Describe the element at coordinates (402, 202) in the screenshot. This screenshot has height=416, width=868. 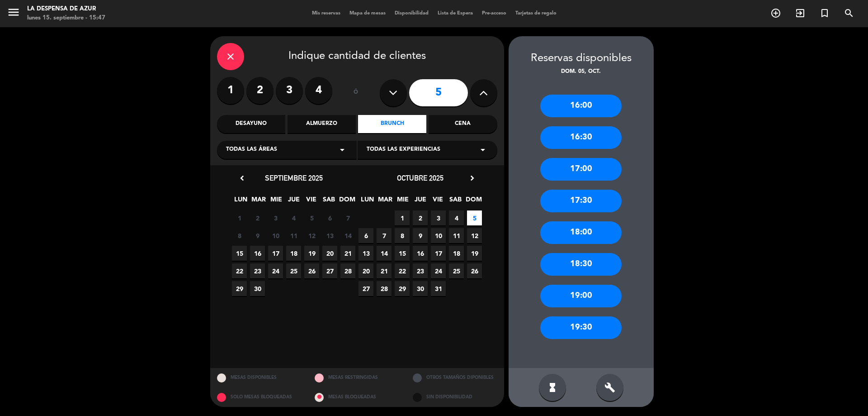
I see `span: MIE` at that location.